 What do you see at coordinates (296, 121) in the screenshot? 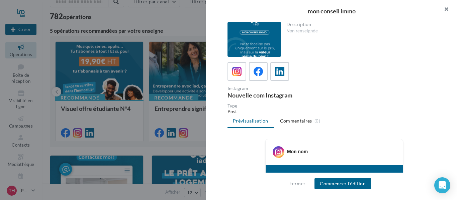
I see `span: Commentaires` at bounding box center [296, 121].